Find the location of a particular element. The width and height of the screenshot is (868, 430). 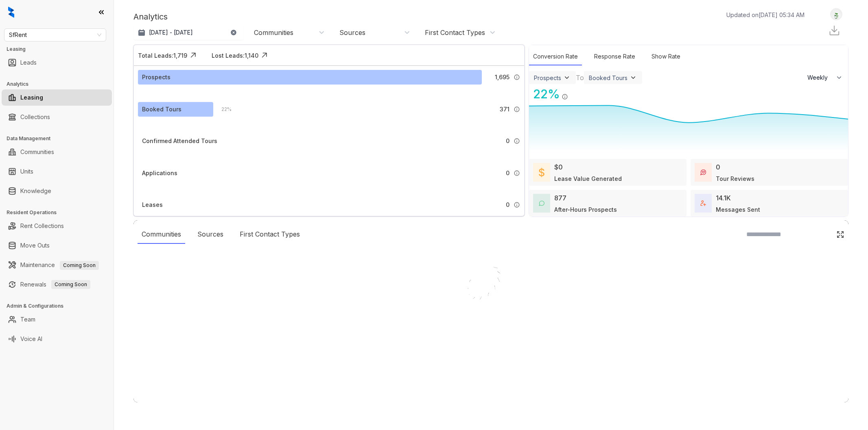

div: 0 is located at coordinates (718, 167).